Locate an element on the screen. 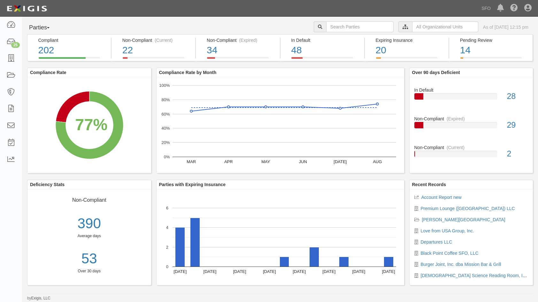  div: 48 is located at coordinates (325, 50).